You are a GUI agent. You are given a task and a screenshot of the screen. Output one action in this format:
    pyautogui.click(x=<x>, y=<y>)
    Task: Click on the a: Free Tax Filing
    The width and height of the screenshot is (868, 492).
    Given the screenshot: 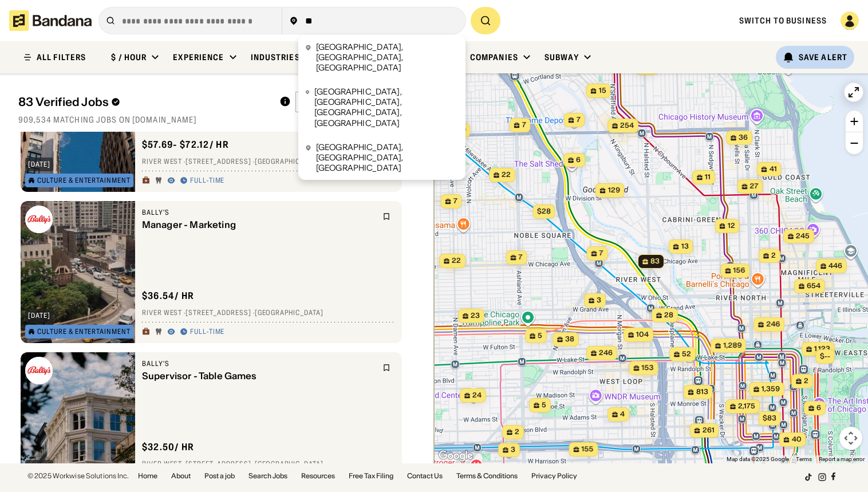 What is the action you would take?
    pyautogui.click(x=371, y=476)
    